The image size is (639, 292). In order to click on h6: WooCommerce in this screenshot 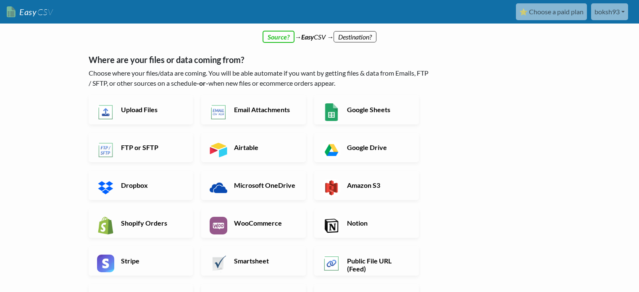, I will do `click(264, 223)`.